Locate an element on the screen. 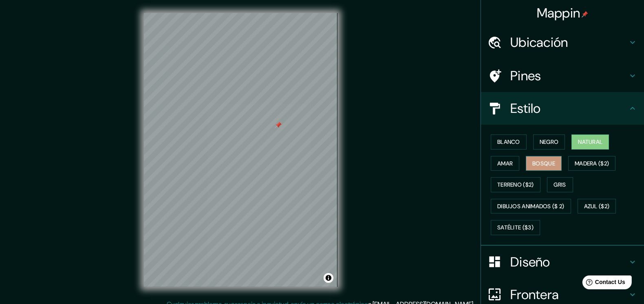 This screenshot has width=644, height=304. button: Azul ($2) is located at coordinates (597, 206).